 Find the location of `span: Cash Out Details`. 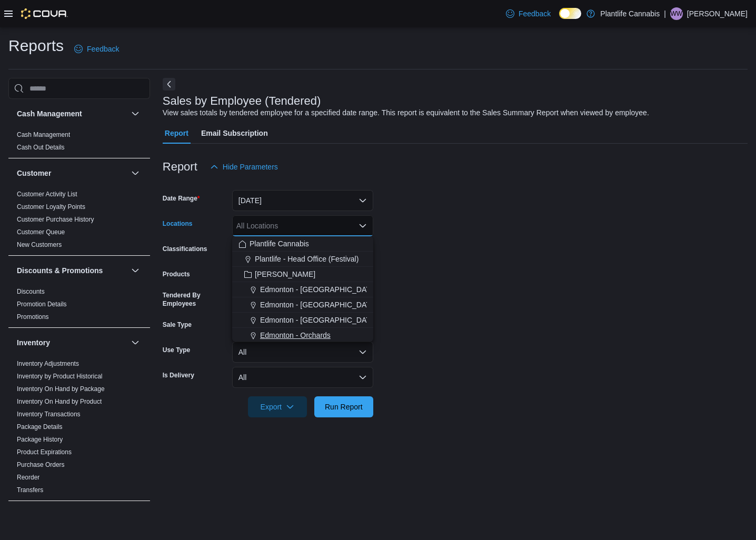

span: Cash Out Details is located at coordinates (40, 148).